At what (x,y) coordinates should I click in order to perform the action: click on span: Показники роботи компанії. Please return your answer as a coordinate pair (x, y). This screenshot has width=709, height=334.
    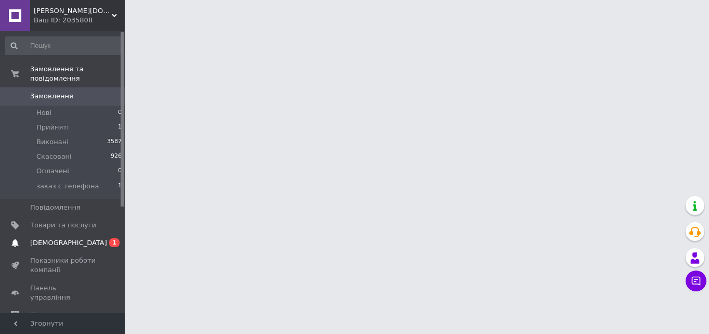
    Looking at the image, I should click on (63, 265).